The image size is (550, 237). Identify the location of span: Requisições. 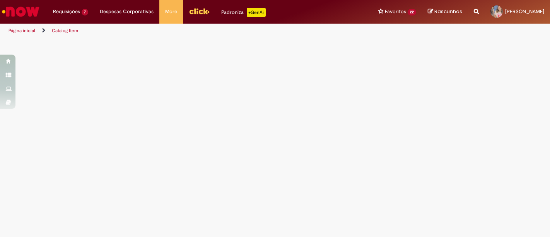
(67, 12).